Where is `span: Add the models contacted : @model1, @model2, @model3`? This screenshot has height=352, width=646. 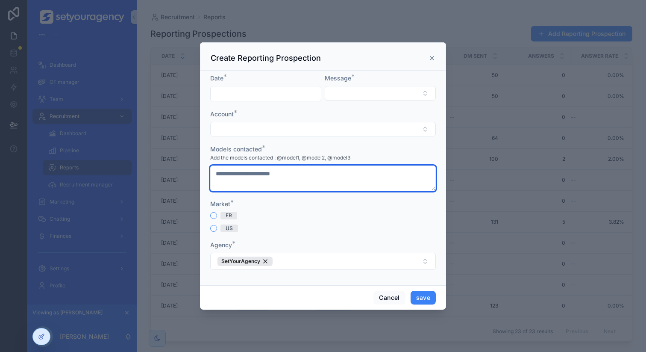 span: Add the models contacted : @model1, @model2, @model3 is located at coordinates (280, 158).